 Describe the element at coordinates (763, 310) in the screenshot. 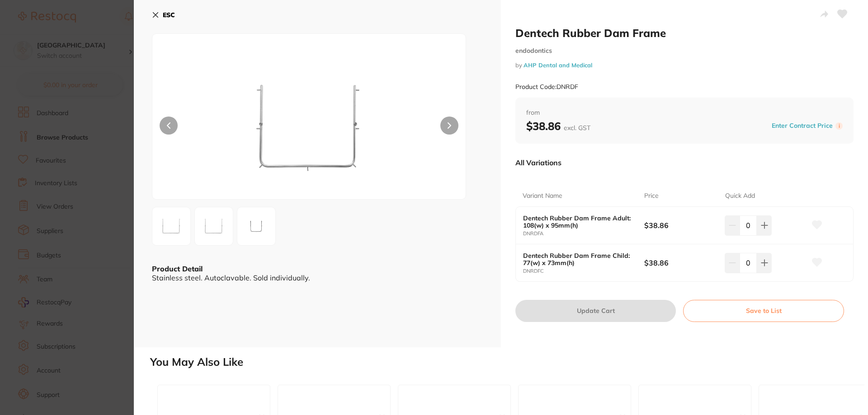

I see `button: Save to List` at that location.